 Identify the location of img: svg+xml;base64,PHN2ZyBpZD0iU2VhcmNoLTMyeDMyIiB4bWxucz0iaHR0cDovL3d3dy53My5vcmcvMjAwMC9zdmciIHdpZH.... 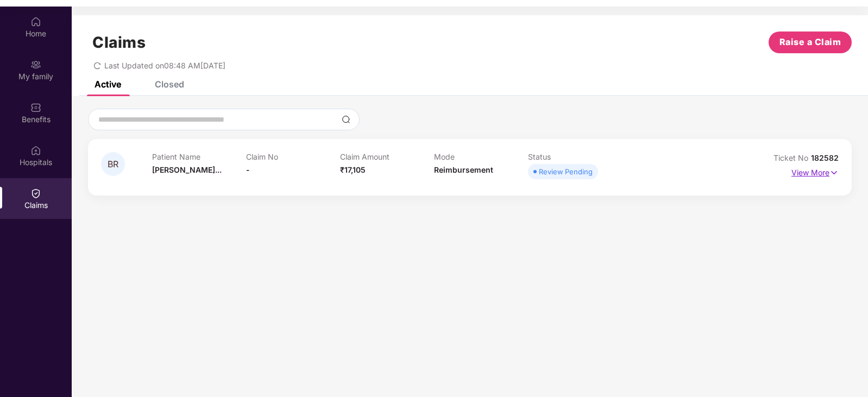
(346, 119).